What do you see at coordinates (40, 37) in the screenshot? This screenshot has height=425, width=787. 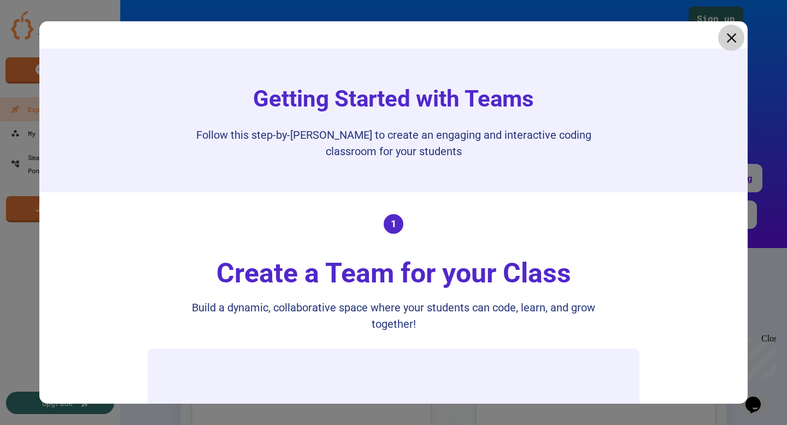 I see `div: Chat with us now!Close` at bounding box center [40, 37].